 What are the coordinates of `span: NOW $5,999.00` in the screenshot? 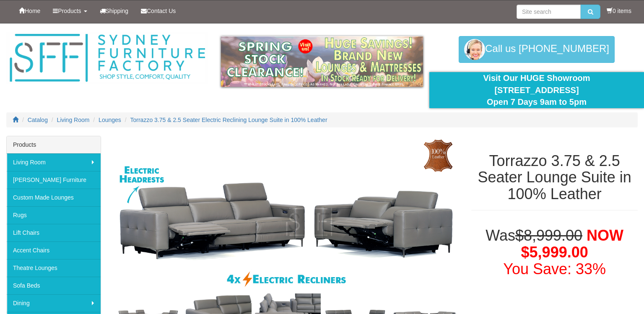 It's located at (573, 243).